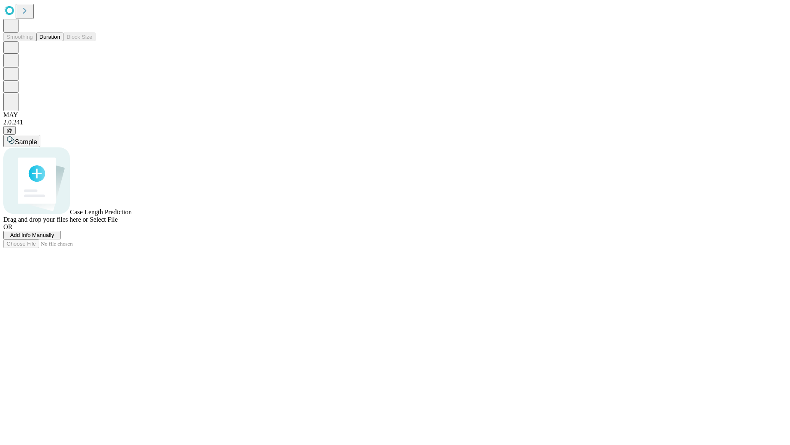  I want to click on span: Sample, so click(26, 142).